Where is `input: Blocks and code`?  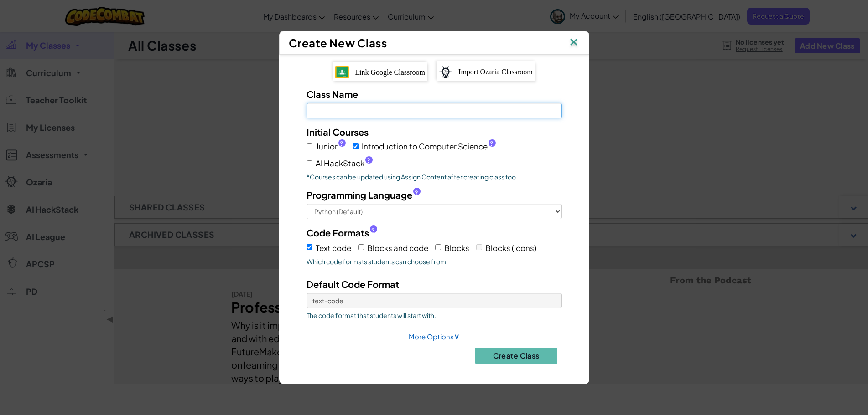 input: Blocks and code is located at coordinates (361, 247).